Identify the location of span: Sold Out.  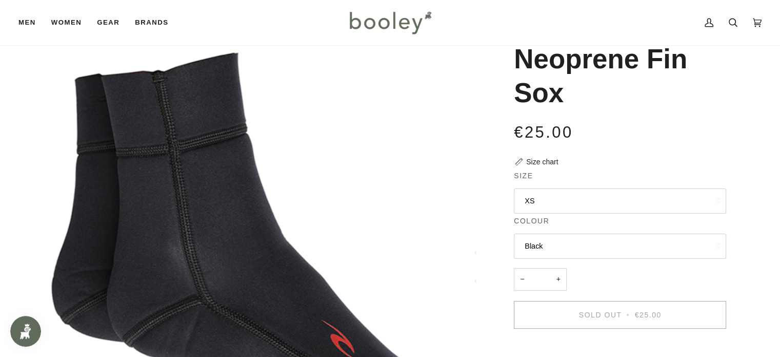
(601, 314).